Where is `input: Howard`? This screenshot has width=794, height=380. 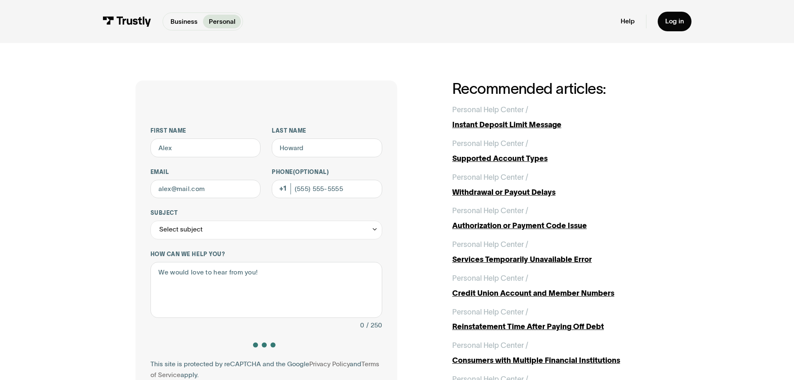
input: Howard is located at coordinates (327, 148).